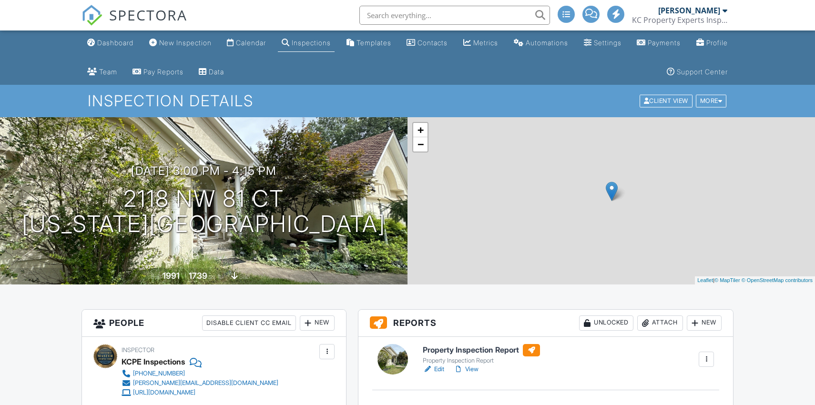 This screenshot has width=815, height=405. Describe the element at coordinates (455, 15) in the screenshot. I see `input: Search everything...` at that location.